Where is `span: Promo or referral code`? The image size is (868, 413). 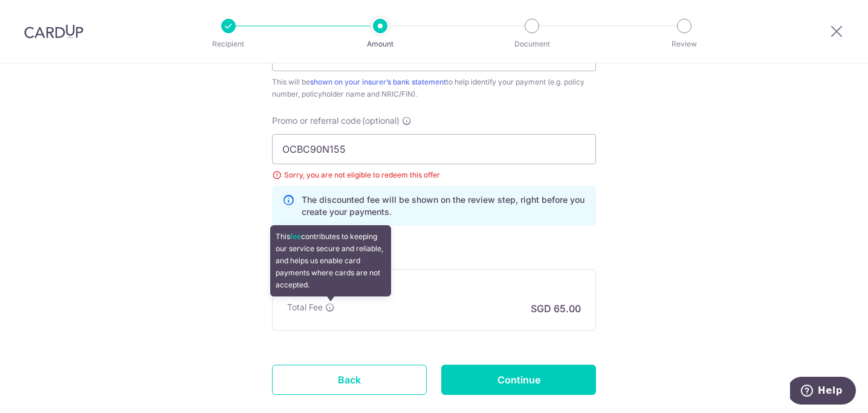 span: Promo or referral code is located at coordinates (316, 120).